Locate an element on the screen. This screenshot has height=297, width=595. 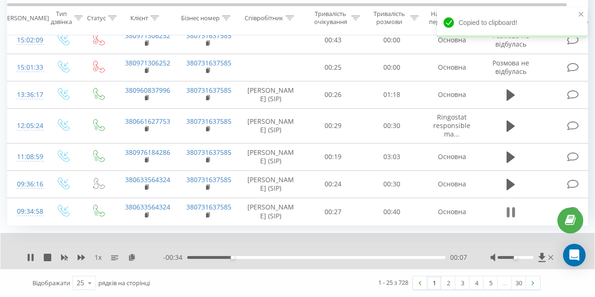
div: 13:36:17 is located at coordinates (26, 95).